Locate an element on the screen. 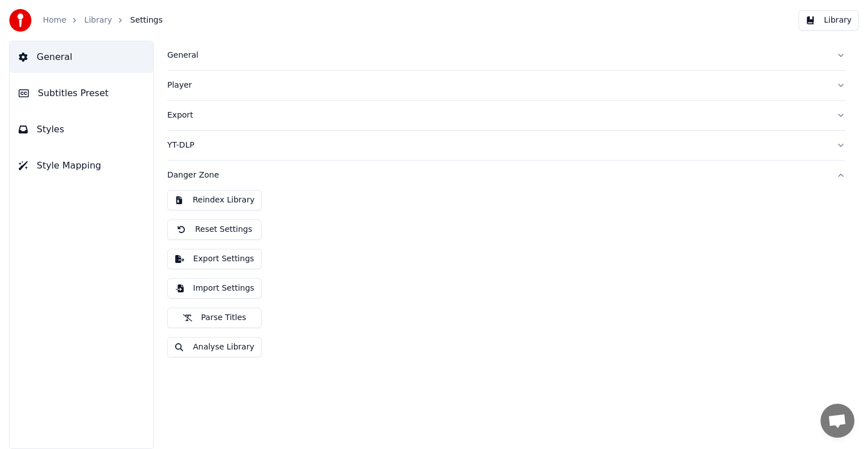 The width and height of the screenshot is (868, 449). span: Style Mapping is located at coordinates (69, 165).